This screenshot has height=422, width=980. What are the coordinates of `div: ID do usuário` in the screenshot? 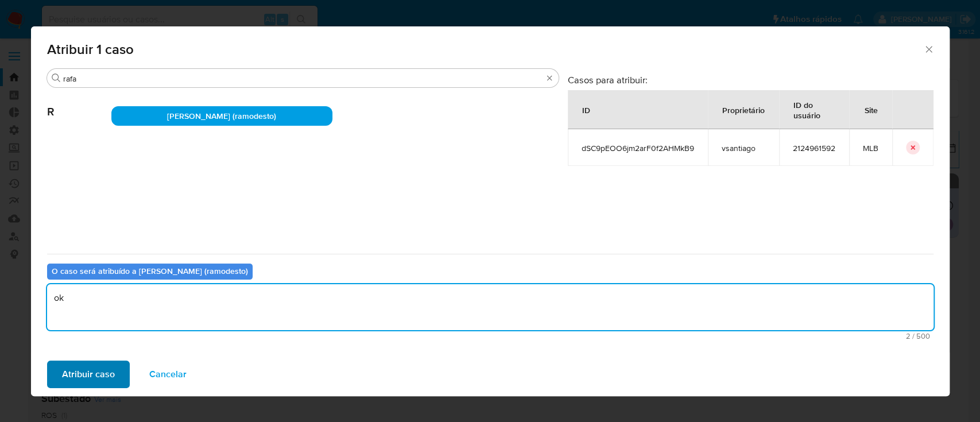 It's located at (814, 110).